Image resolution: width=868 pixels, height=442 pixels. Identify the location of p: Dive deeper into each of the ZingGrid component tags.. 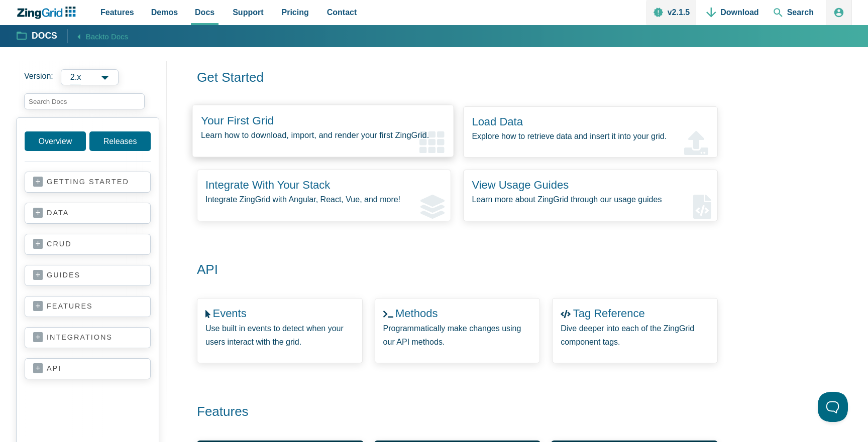
(635, 335).